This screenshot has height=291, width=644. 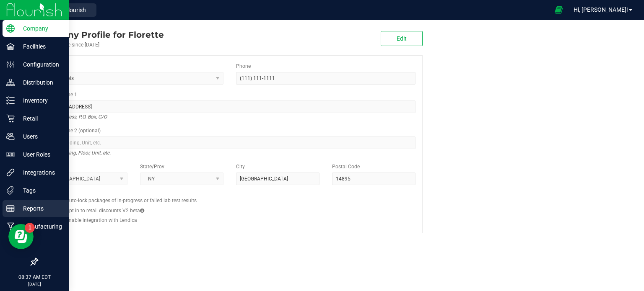 What do you see at coordinates (5, 5) in the screenshot?
I see `span: 1` at bounding box center [5, 5].